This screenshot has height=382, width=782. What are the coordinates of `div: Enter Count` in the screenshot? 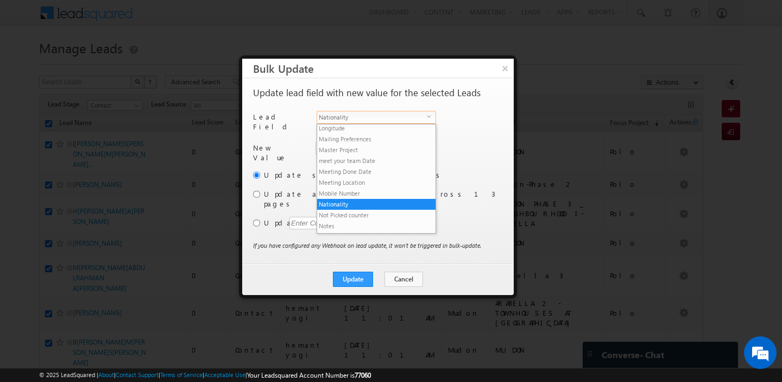 It's located at (310, 223).